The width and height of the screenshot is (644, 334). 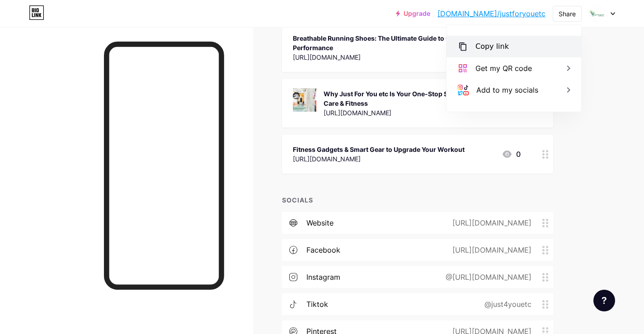 What do you see at coordinates (409, 98) in the screenshot?
I see `div: Why Just For You etc Is Your One-Stop Shop for Self-Care & Fitness` at bounding box center [409, 98].